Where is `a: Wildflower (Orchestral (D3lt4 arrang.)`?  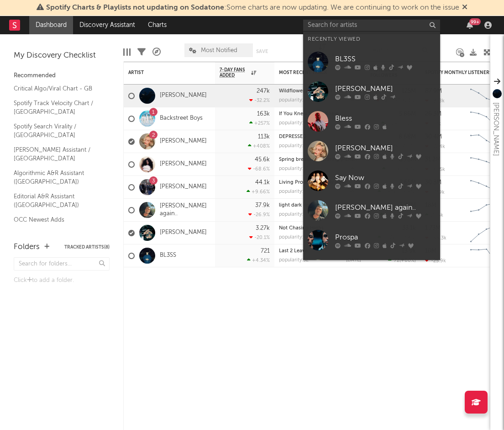
a: Wildflower (Orchestral (D3lt4 arrang.) is located at coordinates (323, 91).